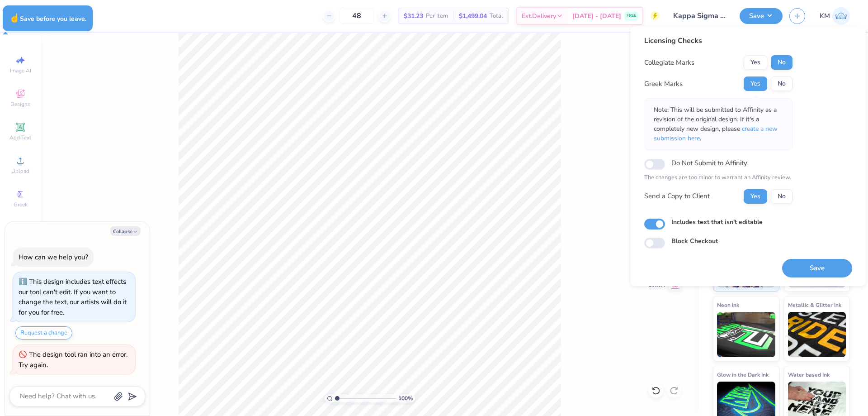  What do you see at coordinates (20, 104) in the screenshot?
I see `span: Designs` at bounding box center [20, 104].